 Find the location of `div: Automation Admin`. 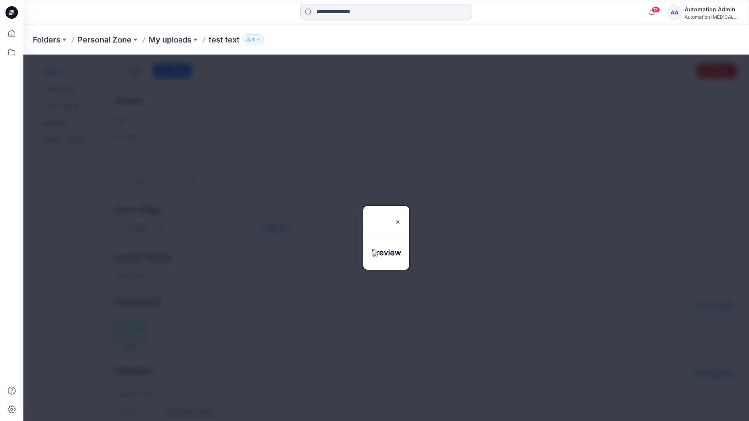

div: Automation Admin is located at coordinates (712, 9).